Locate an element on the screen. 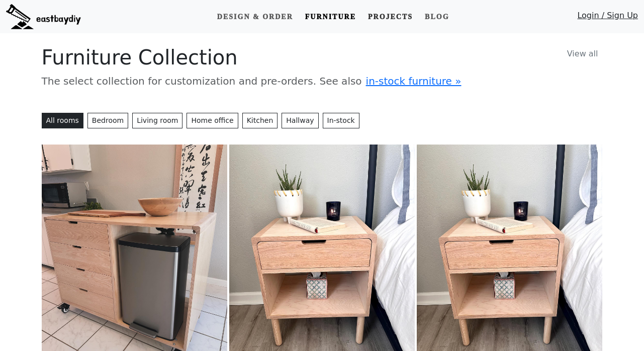 This screenshot has height=351, width=644. h1: Furniture Collection is located at coordinates (322, 57).